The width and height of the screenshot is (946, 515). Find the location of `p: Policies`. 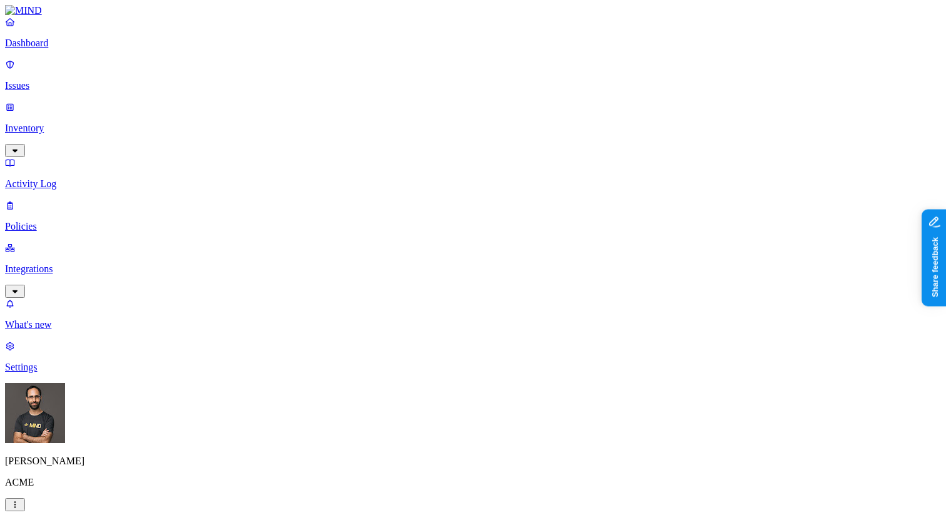

p: Policies is located at coordinates (473, 226).